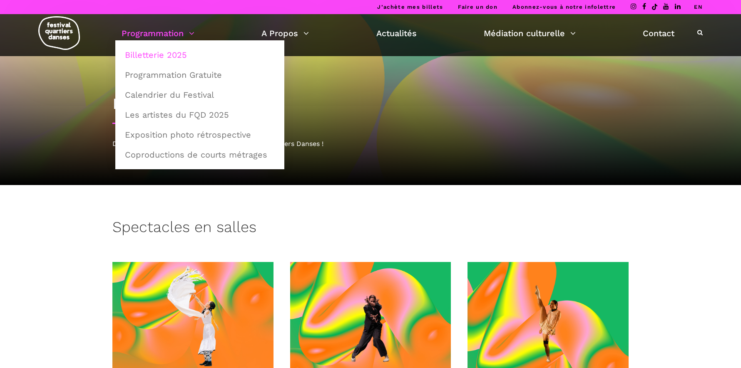  What do you see at coordinates (371, 144) in the screenshot?
I see `div: Découvrez la programmation 2025 du Festival Quartiers Danses !` at bounding box center [371, 144].